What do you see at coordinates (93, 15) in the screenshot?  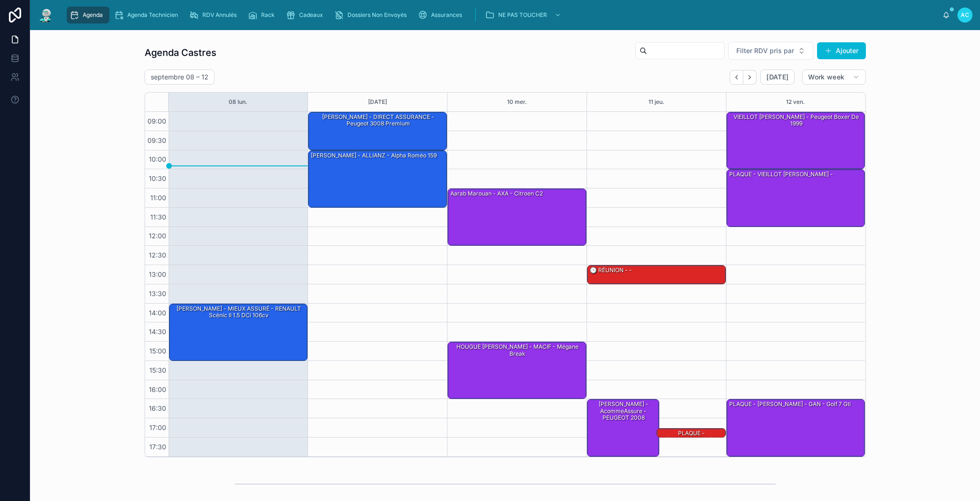 I see `span: Agenda` at bounding box center [93, 15].